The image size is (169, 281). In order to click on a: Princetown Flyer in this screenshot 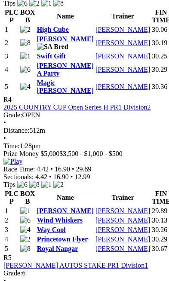, I will do `click(62, 239)`.